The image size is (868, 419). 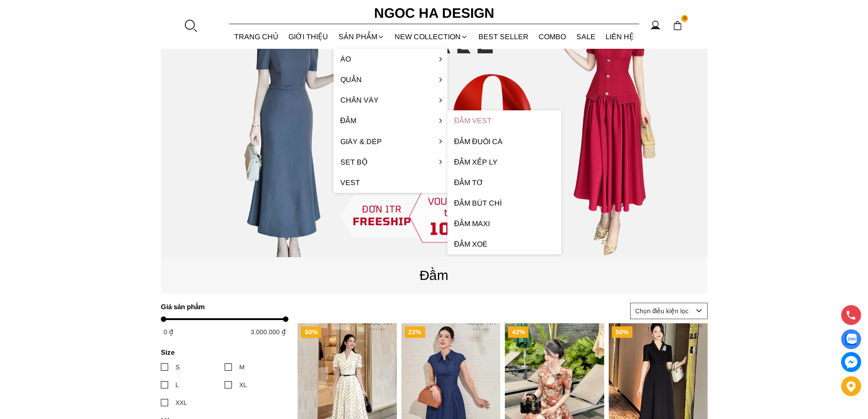 What do you see at coordinates (243, 385) in the screenshot?
I see `div: XL` at bounding box center [243, 385].